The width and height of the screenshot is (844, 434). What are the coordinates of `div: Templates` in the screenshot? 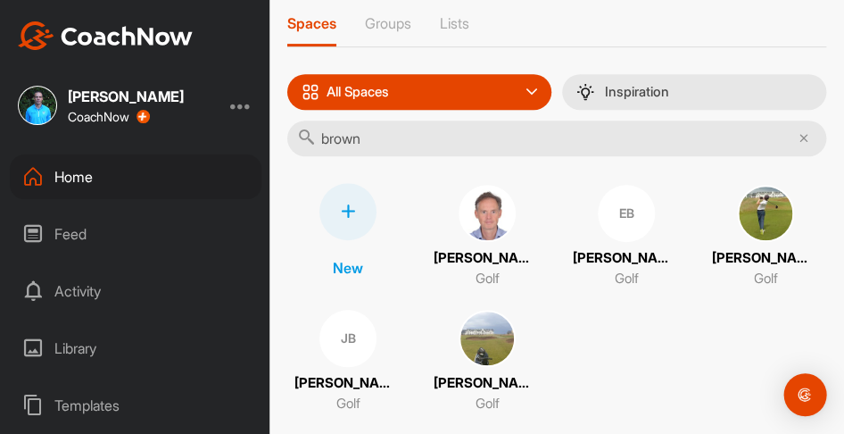 It's located at (136, 405).